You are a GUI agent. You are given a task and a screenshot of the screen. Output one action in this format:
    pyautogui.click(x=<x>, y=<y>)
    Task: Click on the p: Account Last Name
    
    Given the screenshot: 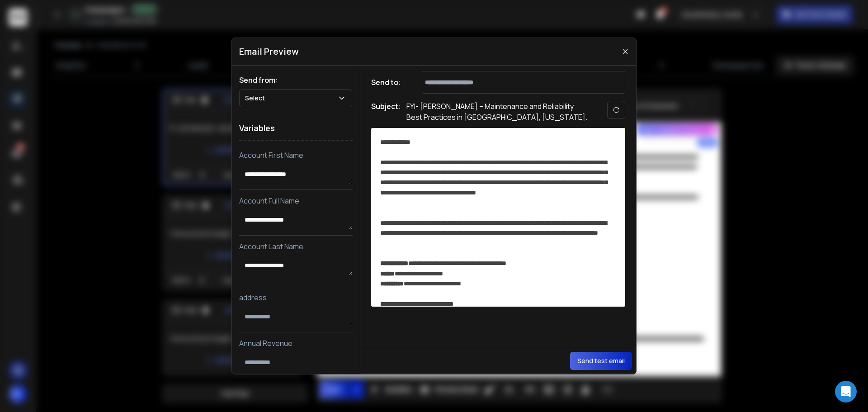 What is the action you would take?
    pyautogui.click(x=296, y=246)
    